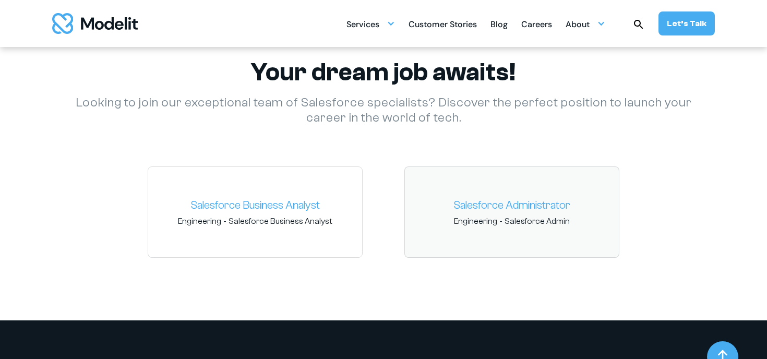  I want to click on img: modelit logo, so click(95, 23).